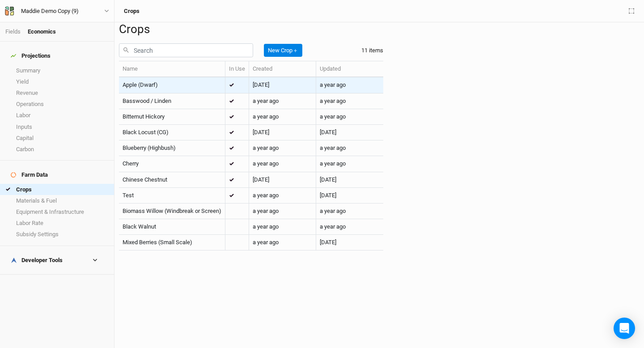  What do you see at coordinates (328, 242) in the screenshot?
I see `span: Oct 2, 2025 9:33 AM` at bounding box center [328, 242].